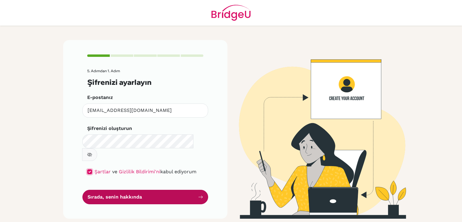 The width and height of the screenshot is (462, 222). What do you see at coordinates (119, 82) in the screenshot?
I see `font: Şifrenizi ayarlayın` at bounding box center [119, 82].